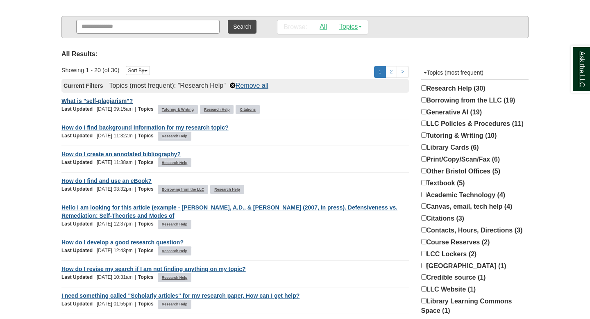 This screenshot has width=590, height=319. I want to click on a: How do I find and use an eBook?, so click(106, 181).